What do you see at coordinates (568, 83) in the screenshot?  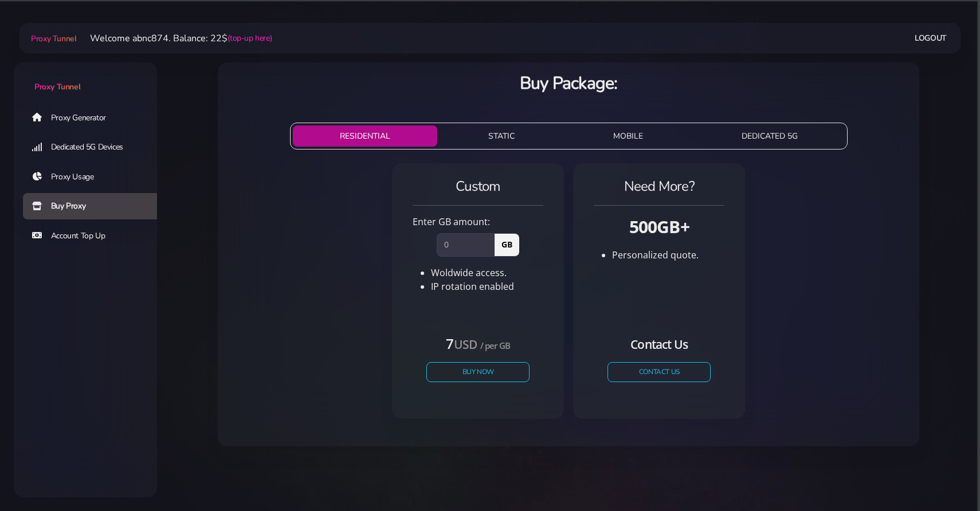 I see `h3: Buy Package:` at bounding box center [568, 83].